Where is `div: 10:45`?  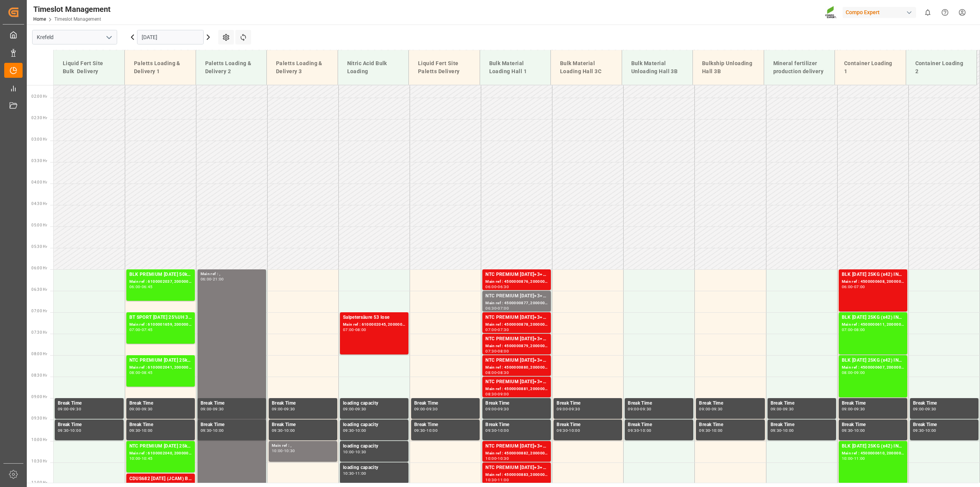 div: 10:45 is located at coordinates (147, 458).